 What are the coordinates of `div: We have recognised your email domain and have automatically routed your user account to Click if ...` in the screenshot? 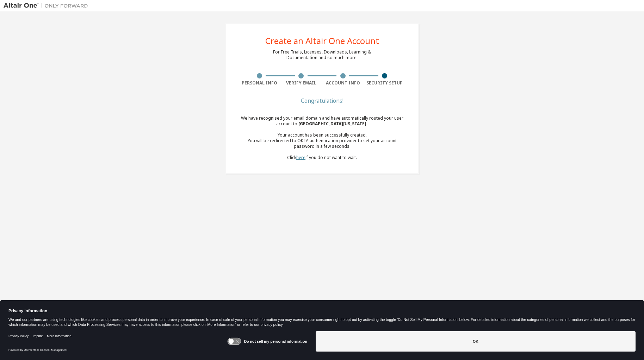 It's located at (322, 138).